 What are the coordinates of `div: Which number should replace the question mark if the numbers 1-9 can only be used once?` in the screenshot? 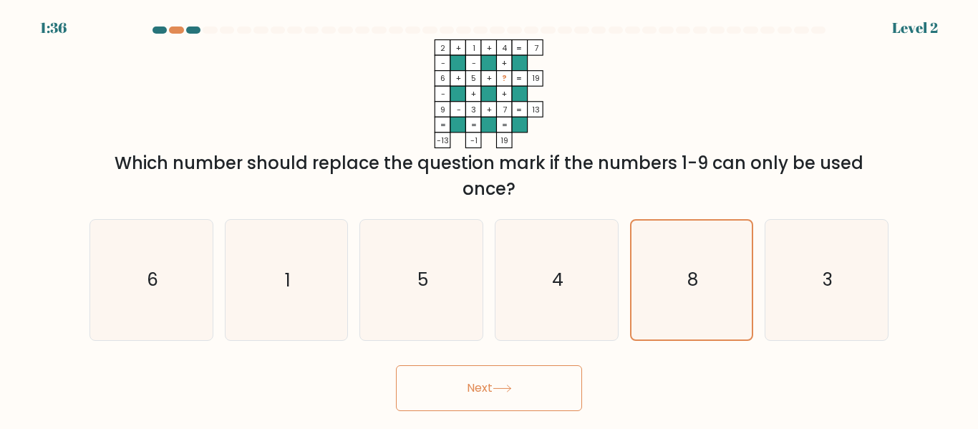 It's located at (489, 176).